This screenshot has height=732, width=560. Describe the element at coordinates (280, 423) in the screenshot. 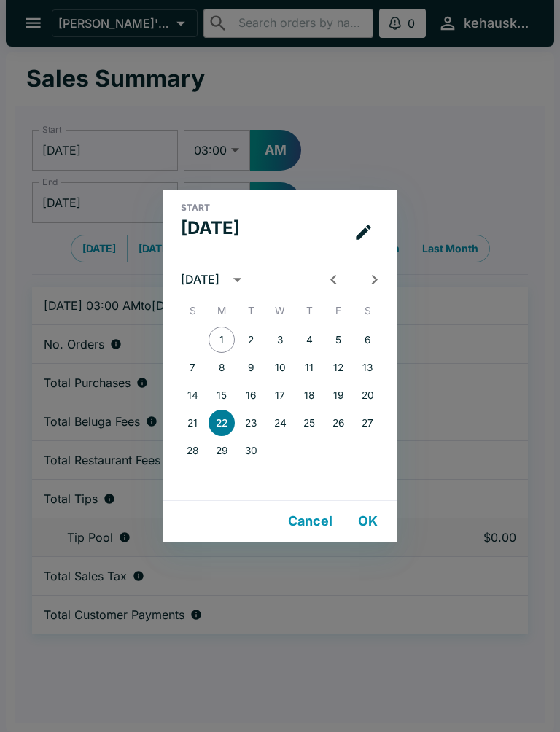

I see `button: 24` at that location.